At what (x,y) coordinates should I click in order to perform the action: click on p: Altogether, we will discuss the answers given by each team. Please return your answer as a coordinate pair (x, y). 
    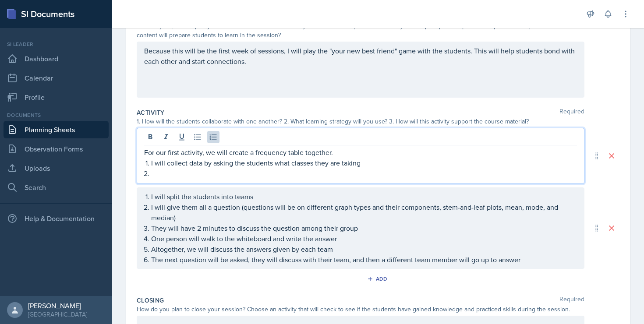
    Looking at the image, I should click on (364, 249).